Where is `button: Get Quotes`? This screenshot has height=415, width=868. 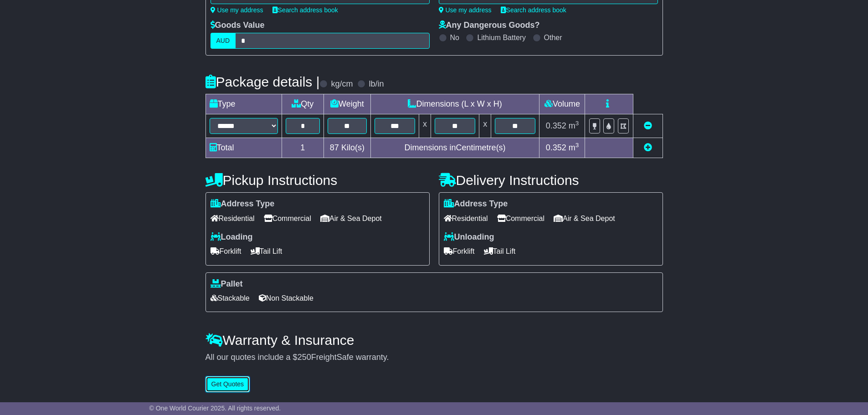
button: Get Quotes is located at coordinates (228, 384).